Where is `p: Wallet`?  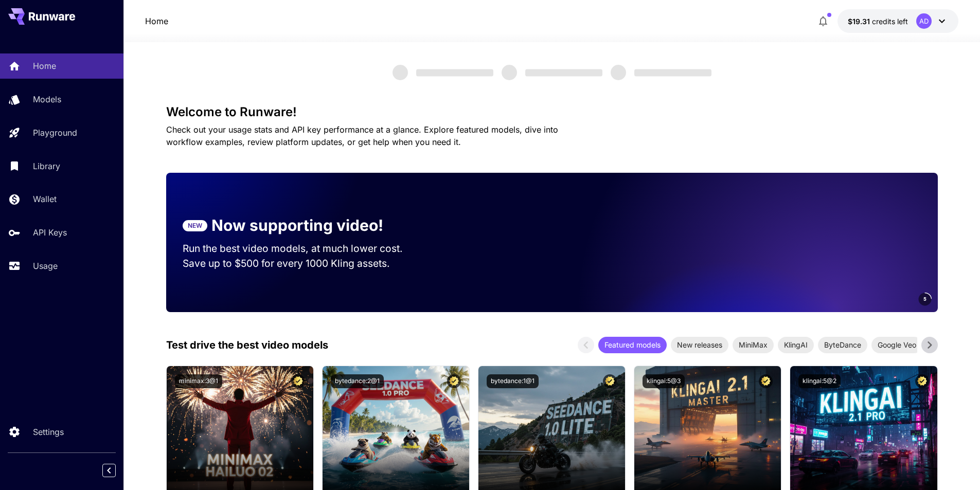
p: Wallet is located at coordinates (45, 199).